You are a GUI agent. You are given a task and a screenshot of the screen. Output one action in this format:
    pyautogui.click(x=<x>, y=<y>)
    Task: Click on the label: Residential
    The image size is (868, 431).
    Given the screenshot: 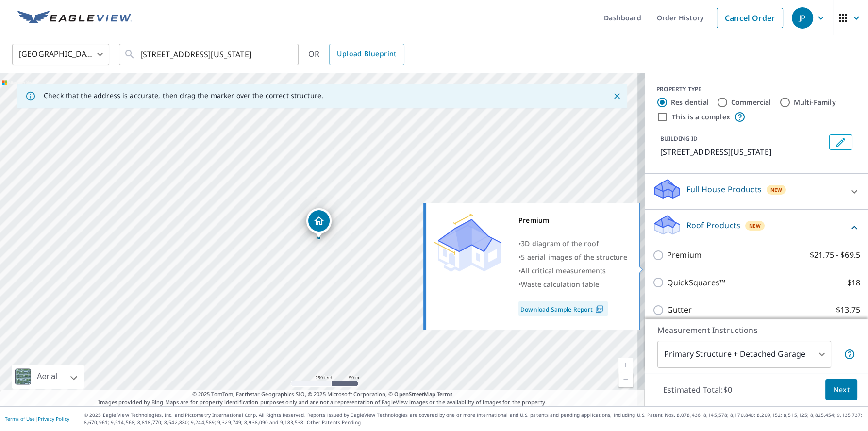 What is the action you would take?
    pyautogui.click(x=690, y=103)
    